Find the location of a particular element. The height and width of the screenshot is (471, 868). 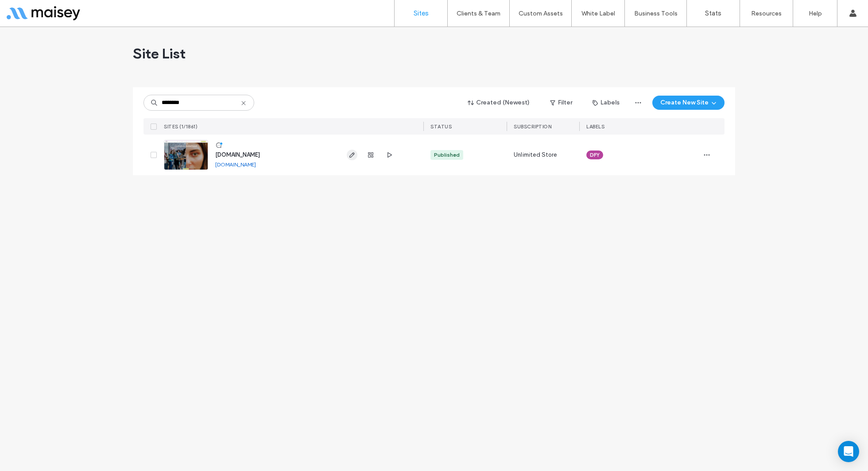

div: Published is located at coordinates (446, 155).